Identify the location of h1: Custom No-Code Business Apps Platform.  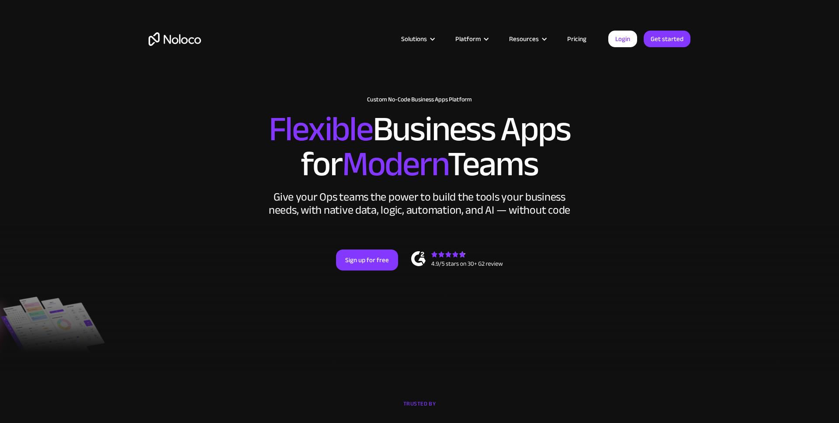
(419, 100).